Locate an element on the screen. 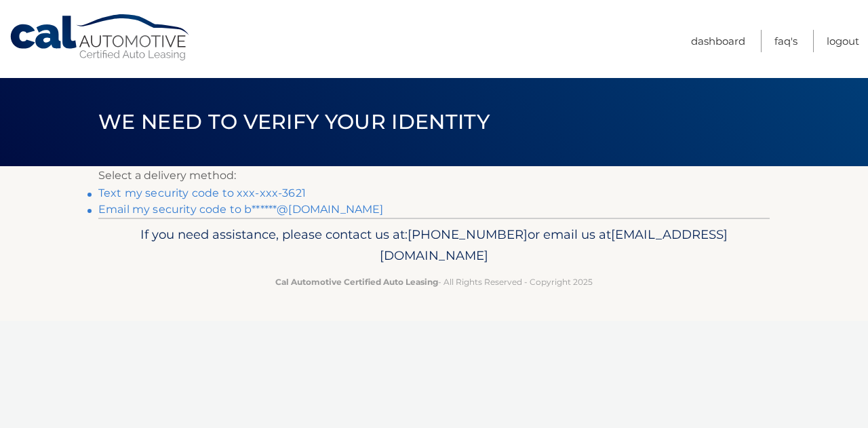  strong: Cal Automotive Certified Auto Leasing is located at coordinates (356, 282).